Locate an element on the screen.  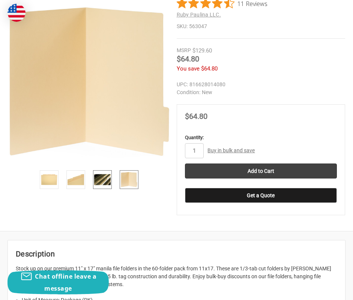
p: Stock up on our premium 11" x 17" manila file folders in the 60-folder pack from 11x17. These are... is located at coordinates (176, 277).